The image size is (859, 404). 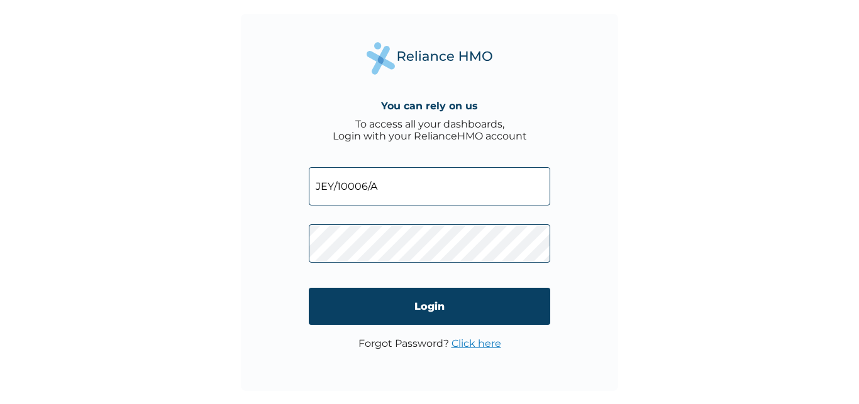 I want to click on input: Login, so click(x=430, y=306).